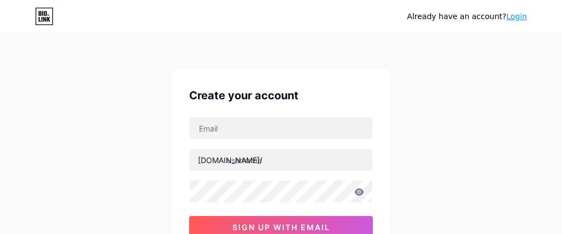 The image size is (562, 234). What do you see at coordinates (281, 160) in the screenshot?
I see `input: username` at bounding box center [281, 160].